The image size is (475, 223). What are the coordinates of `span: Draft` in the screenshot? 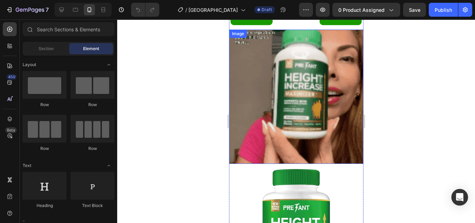 It's located at (267, 10).